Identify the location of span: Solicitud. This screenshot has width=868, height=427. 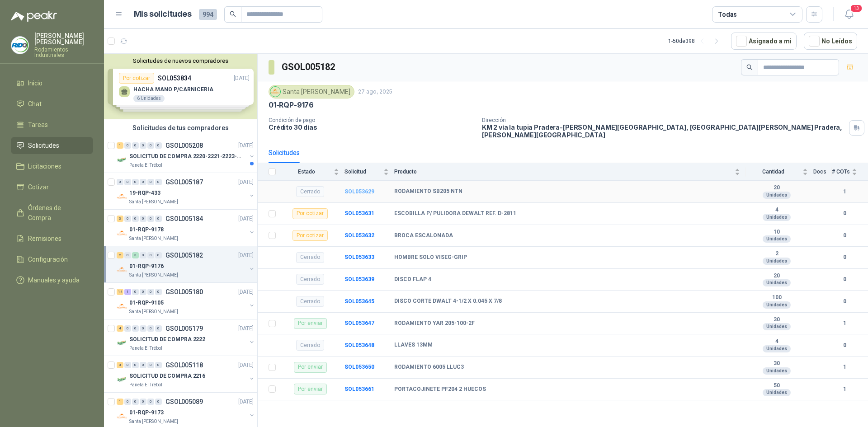
(363, 172).